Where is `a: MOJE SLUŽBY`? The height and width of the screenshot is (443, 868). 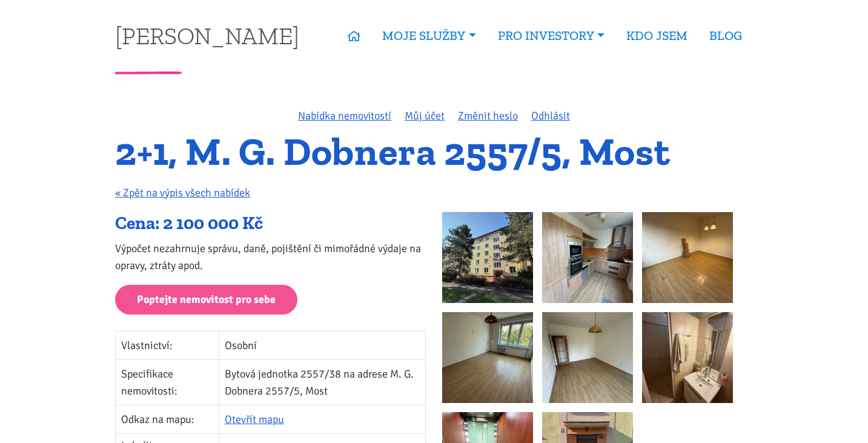 a: MOJE SLUŽBY is located at coordinates (429, 36).